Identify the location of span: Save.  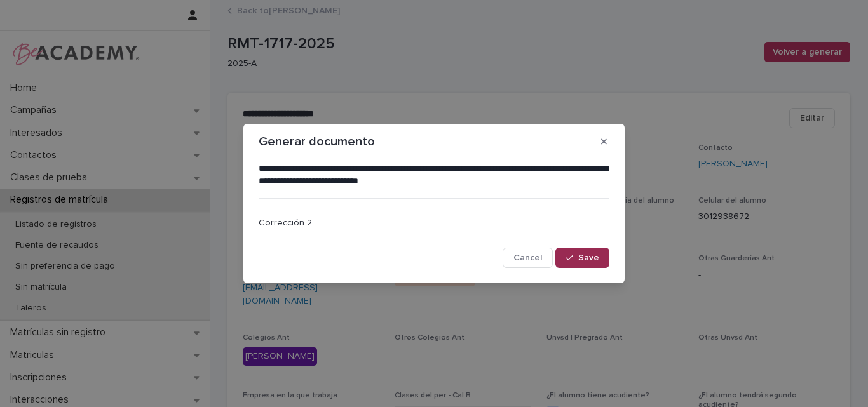
(588, 258).